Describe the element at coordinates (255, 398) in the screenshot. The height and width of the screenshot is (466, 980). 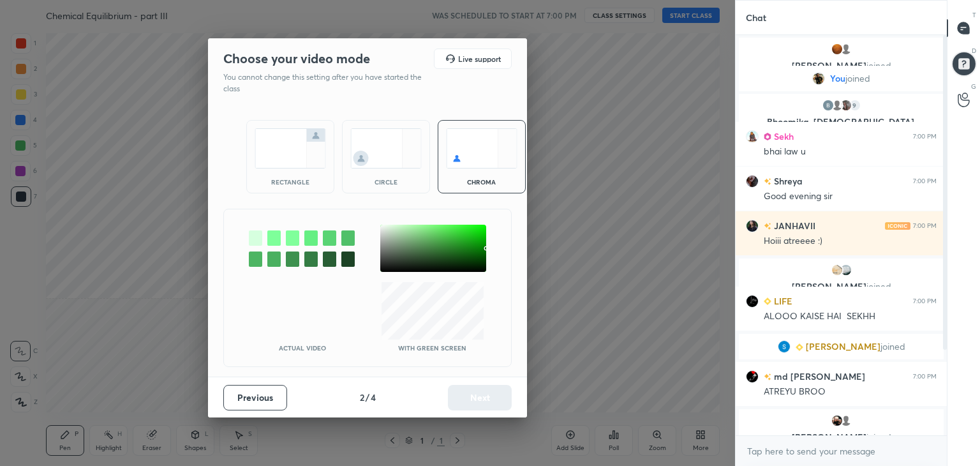
I see `button: Previous` at that location.